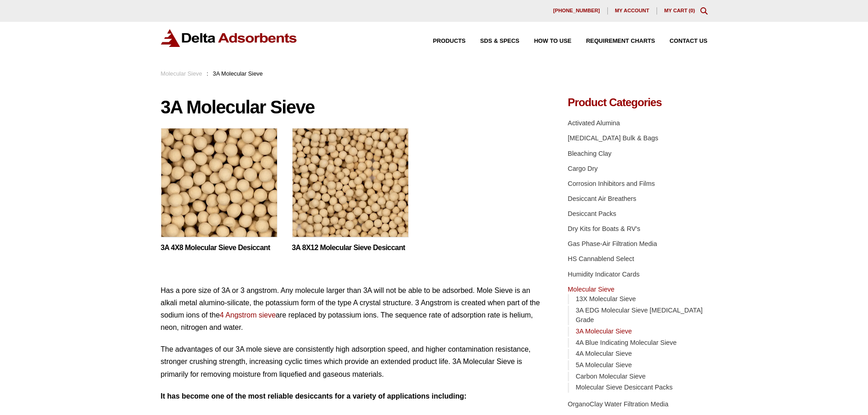 This screenshot has height=415, width=868. Describe the element at coordinates (704, 11) in the screenshot. I see `div: Toggle Modal Content` at that location.